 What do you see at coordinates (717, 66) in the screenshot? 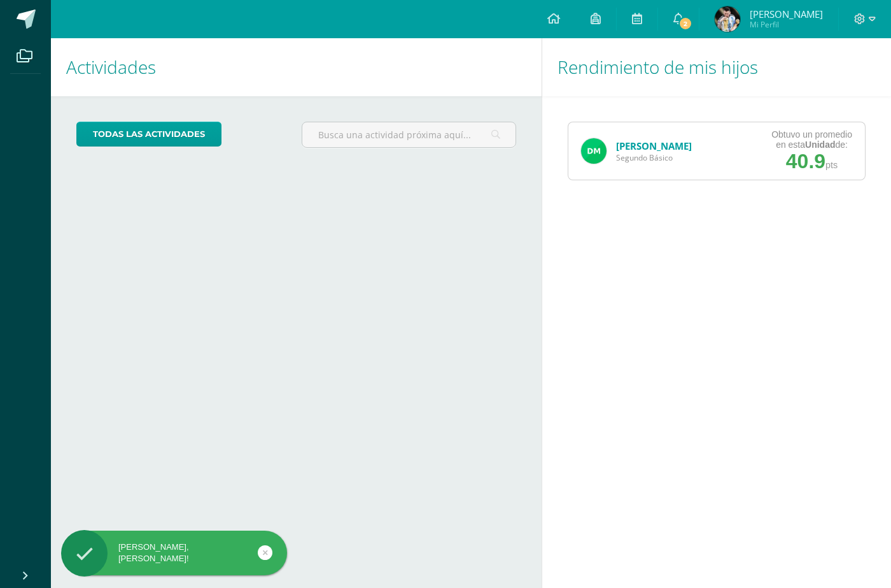
I see `h1: Rendimiento de mis hijos` at bounding box center [717, 66].